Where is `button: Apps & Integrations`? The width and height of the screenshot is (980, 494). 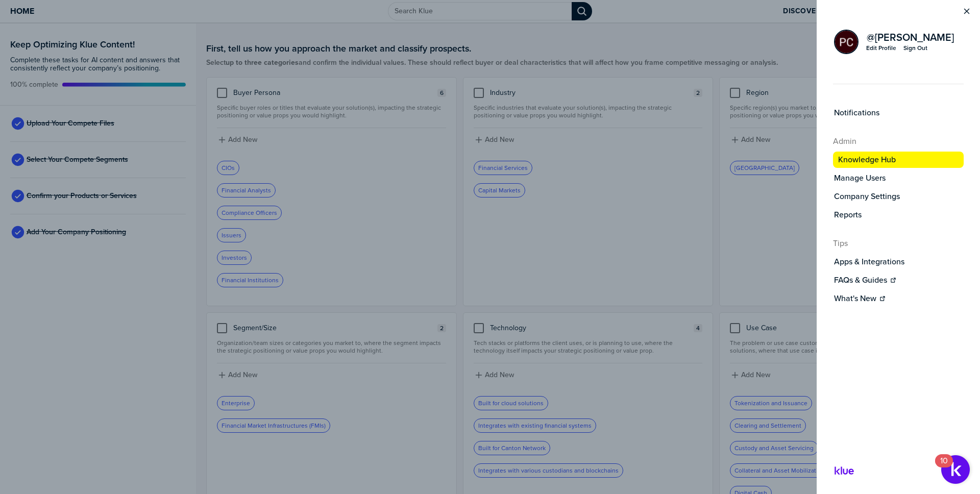 button: Apps & Integrations is located at coordinates (898, 262).